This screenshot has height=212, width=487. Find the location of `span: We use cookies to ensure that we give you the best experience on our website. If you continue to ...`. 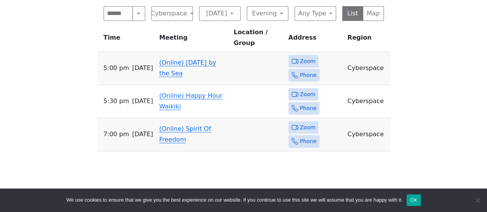

span: We use cookies to ensure that we give you the best experience on our website. If you continue to ... is located at coordinates (234, 200).